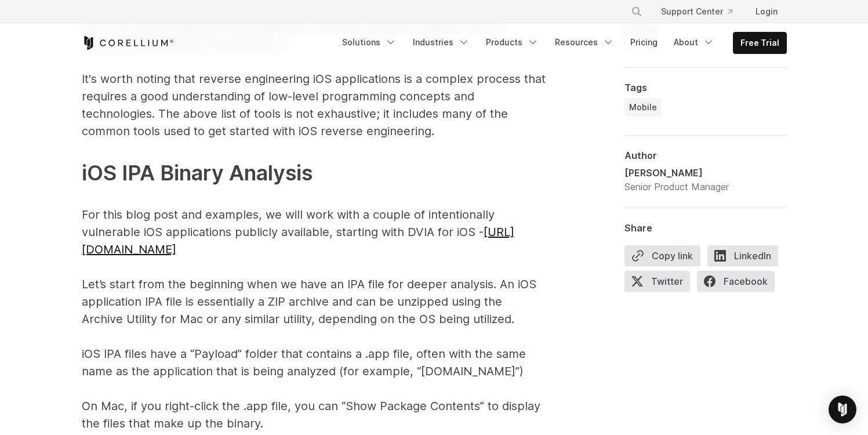  Describe the element at coordinates (637, 11) in the screenshot. I see `button: Search` at that location.